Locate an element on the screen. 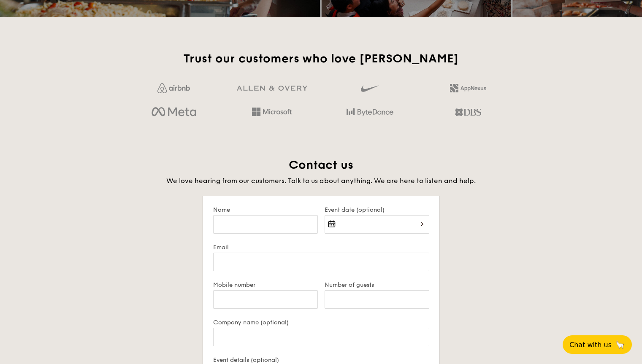 The image size is (642, 364). img: Jf4Dw0UUCKFd4aYAAAAASUVORK5CYII= is located at coordinates (173, 88).